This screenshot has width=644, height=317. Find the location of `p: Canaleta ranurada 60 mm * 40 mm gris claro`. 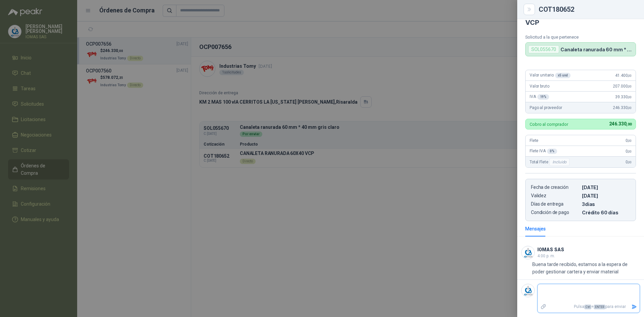

p: Canaleta ranurada 60 mm * 40 mm gris claro is located at coordinates (597, 50).